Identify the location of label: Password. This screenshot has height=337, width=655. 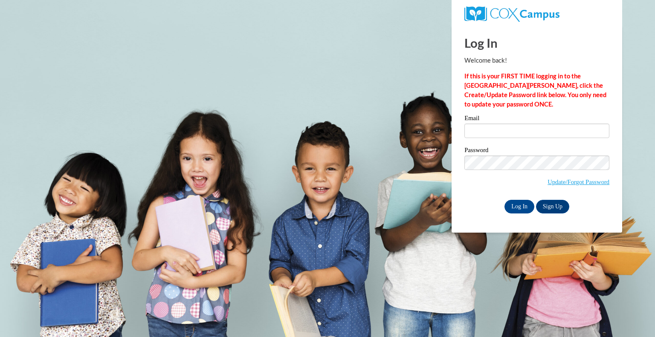
(537, 151).